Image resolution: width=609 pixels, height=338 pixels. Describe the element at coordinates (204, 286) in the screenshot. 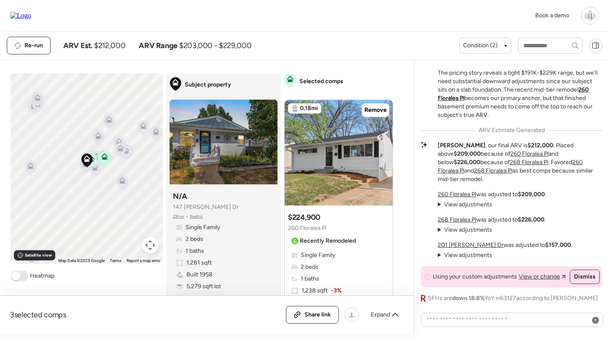

I see `span: 5,279 sqft lot` at that location.